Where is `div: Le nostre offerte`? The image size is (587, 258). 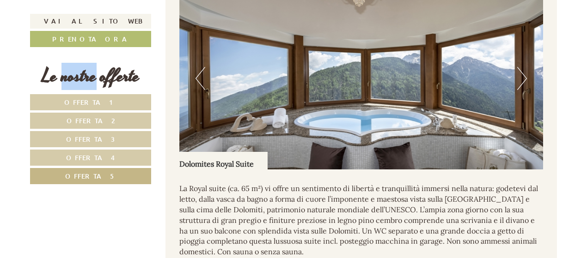 div: Le nostre offerte is located at coordinates (91, 76).